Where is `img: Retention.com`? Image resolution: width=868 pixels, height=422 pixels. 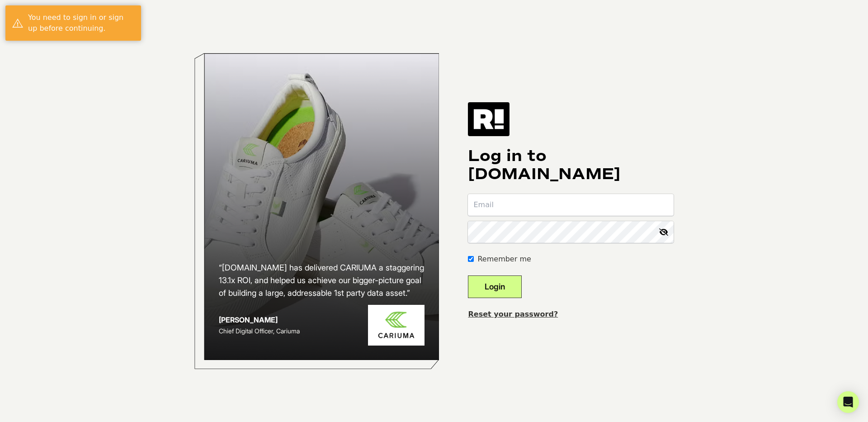
img: Retention.com is located at coordinates (489, 119).